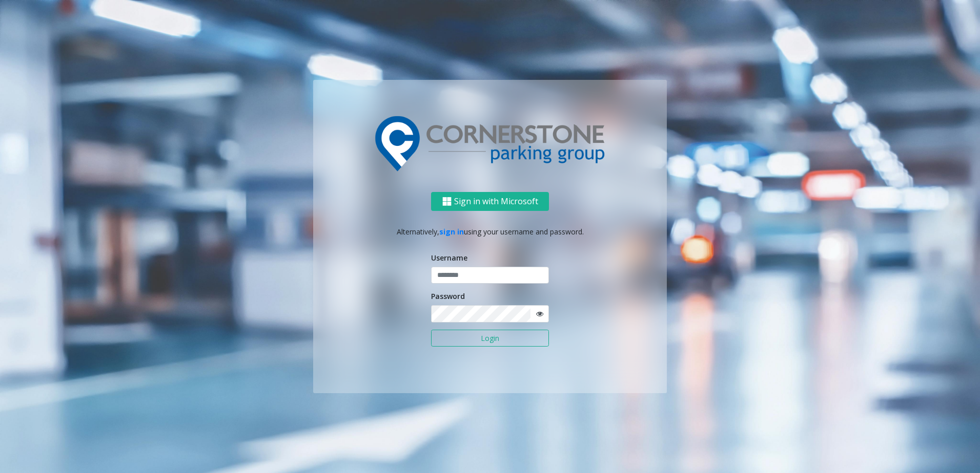  What do you see at coordinates (490, 201) in the screenshot?
I see `button: Sign in with Microsoft` at bounding box center [490, 201].